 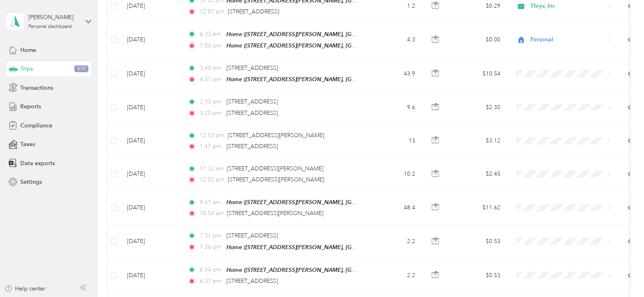 What do you see at coordinates (212, 11) in the screenshot?
I see `span: 12:07 pm` at bounding box center [212, 11].